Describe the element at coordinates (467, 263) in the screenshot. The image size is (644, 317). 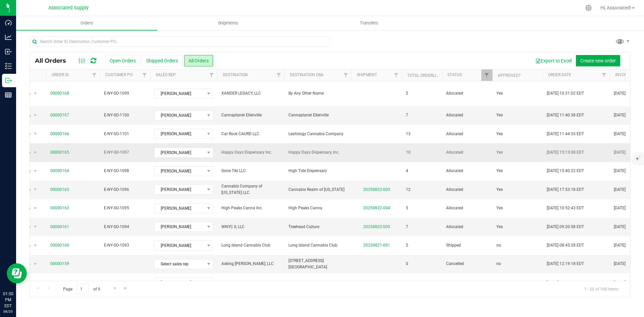
I see `span: Cancelled` at that location.